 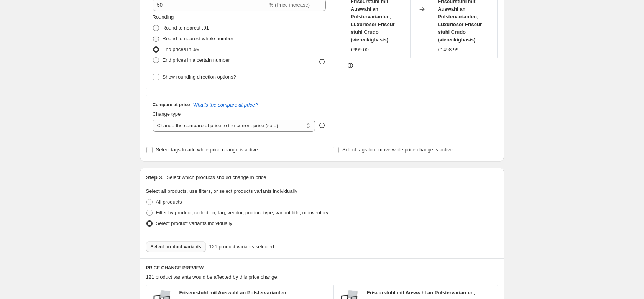 I want to click on p: Select which products should change in price, so click(x=216, y=177).